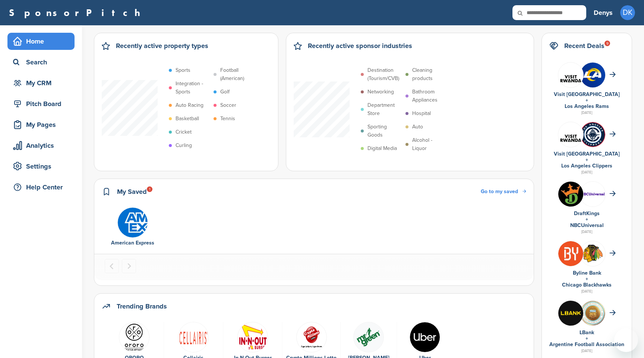 Image resolution: width=644 pixels, height=358 pixels. What do you see at coordinates (225, 92) in the screenshot?
I see `p: Golf` at bounding box center [225, 92].